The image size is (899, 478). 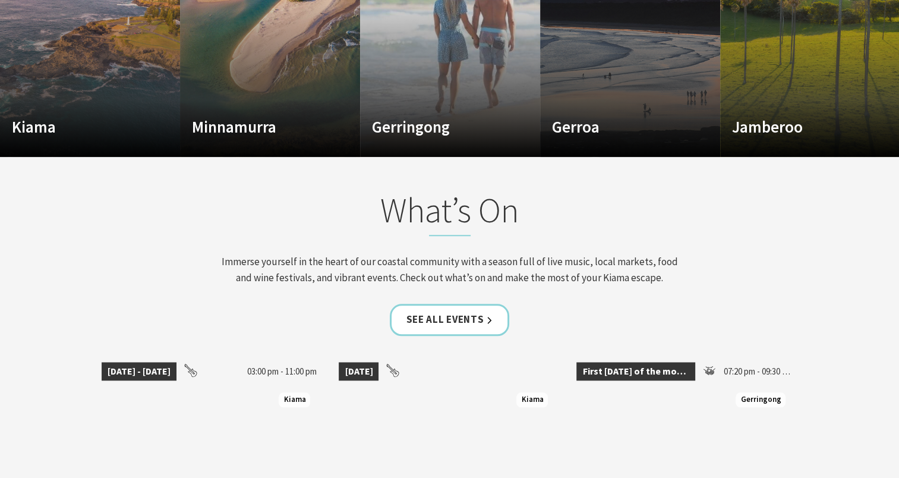 What do you see at coordinates (257, 127) in the screenshot?
I see `h4: Minnamurra` at bounding box center [257, 127].